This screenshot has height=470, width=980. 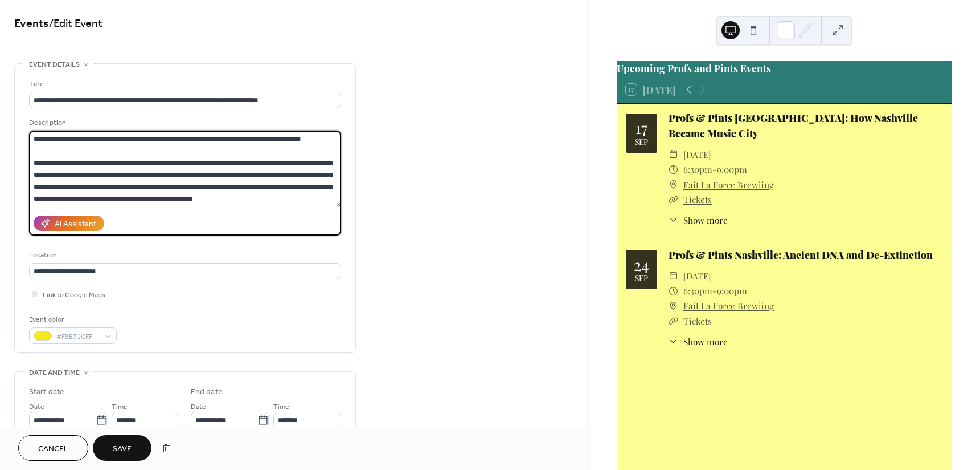 What do you see at coordinates (53, 448) in the screenshot?
I see `button: Cancel` at bounding box center [53, 448].